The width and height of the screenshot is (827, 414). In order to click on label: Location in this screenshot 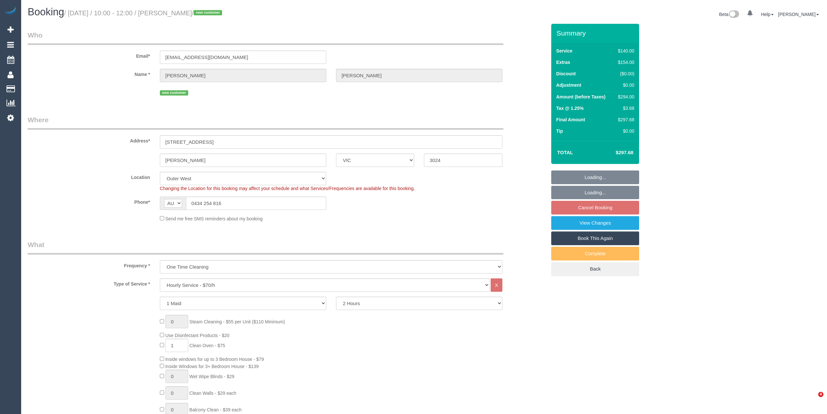, I will do `click(89, 176)`.